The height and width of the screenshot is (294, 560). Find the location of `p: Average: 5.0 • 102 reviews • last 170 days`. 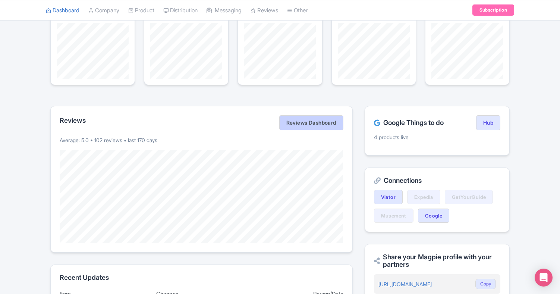

p: Average: 5.0 • 102 reviews • last 170 days is located at coordinates (201, 140).